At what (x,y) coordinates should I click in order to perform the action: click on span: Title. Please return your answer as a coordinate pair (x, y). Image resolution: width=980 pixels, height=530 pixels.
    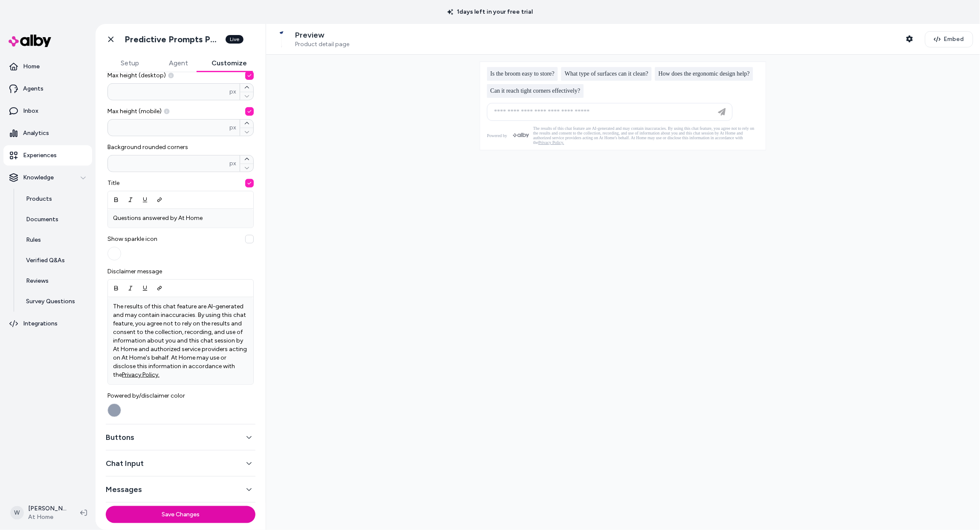
    Looking at the image, I should click on (181, 183).